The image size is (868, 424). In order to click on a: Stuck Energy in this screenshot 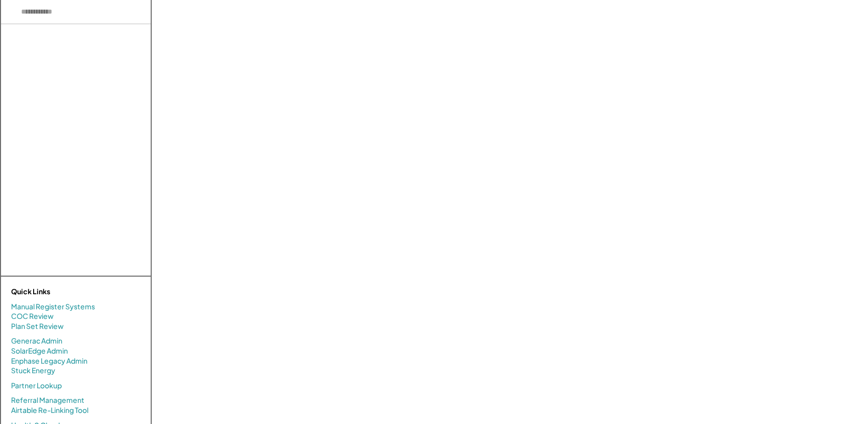, I will do `click(34, 370)`.